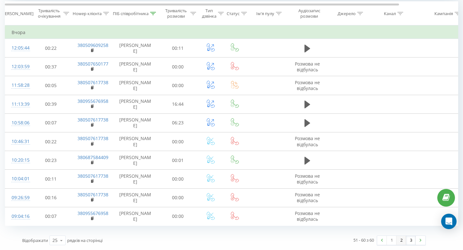 This screenshot has width=463, height=250. I want to click on div: 12:05:44, so click(18, 48).